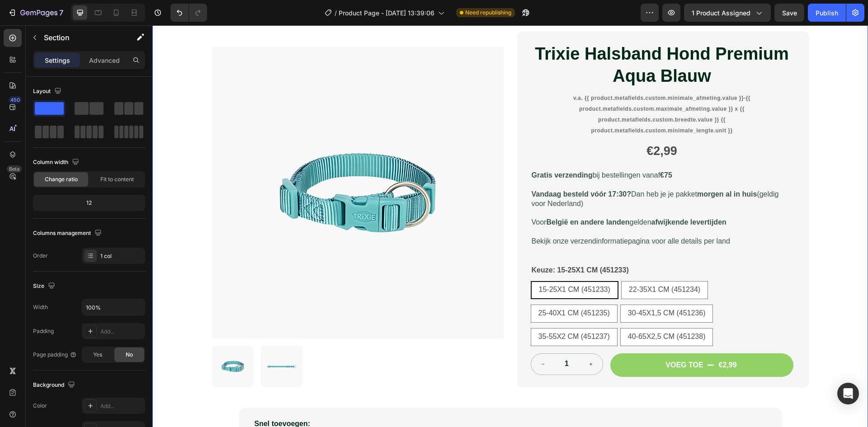 Image resolution: width=868 pixels, height=427 pixels. I want to click on span: v.a. {{ product.metafields.custom.minimale_afmeting.value }}-{{ product.metafields.custom.maximal..., so click(509, 89).